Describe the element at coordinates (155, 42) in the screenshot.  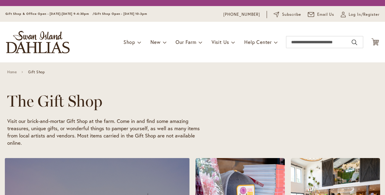
I see `span: New` at that location.